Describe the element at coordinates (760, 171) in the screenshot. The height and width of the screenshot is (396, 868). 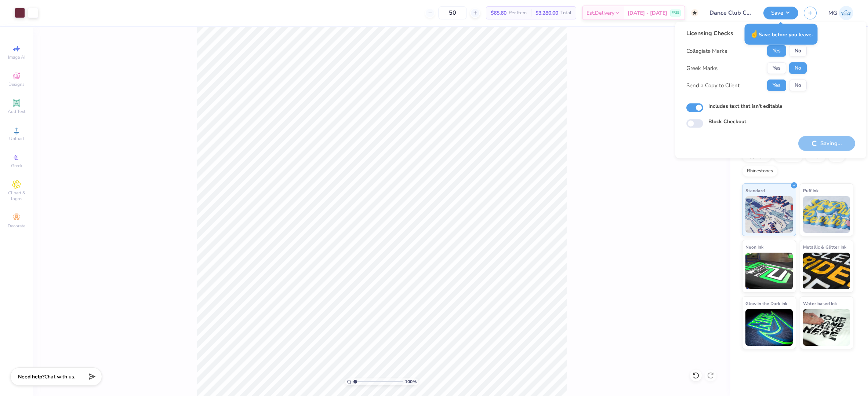
I see `div: Rhinestones` at that location.